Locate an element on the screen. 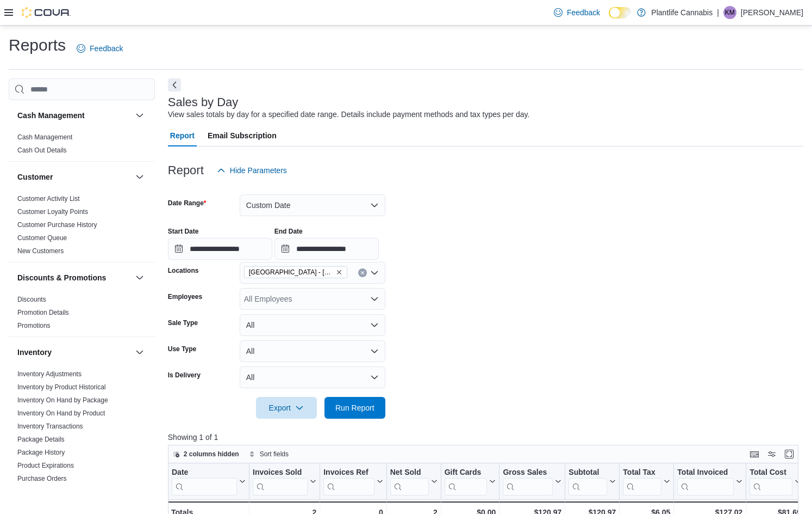 The width and height of the screenshot is (812, 514). img: Cova is located at coordinates (46, 13).